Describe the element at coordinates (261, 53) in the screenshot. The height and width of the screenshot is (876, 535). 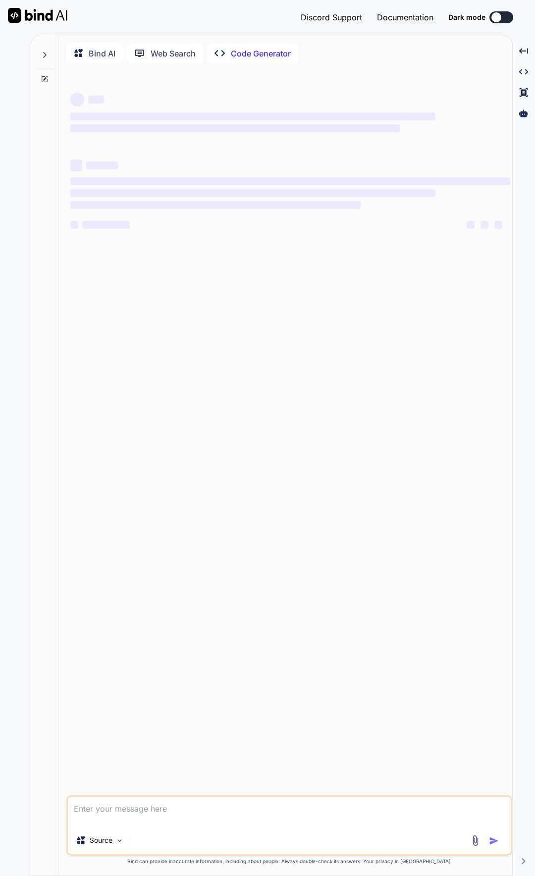
I see `p: Code Generator` at that location.